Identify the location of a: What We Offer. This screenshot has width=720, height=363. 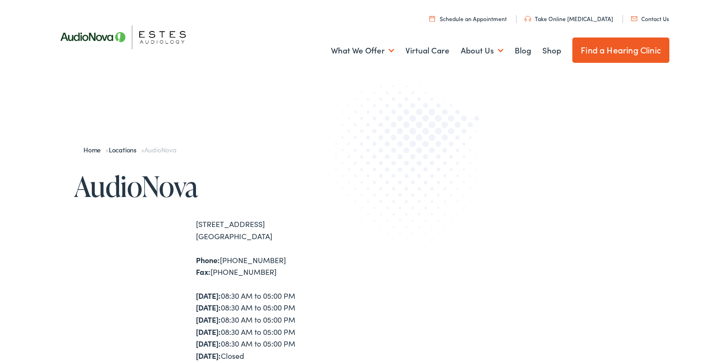
(362, 51).